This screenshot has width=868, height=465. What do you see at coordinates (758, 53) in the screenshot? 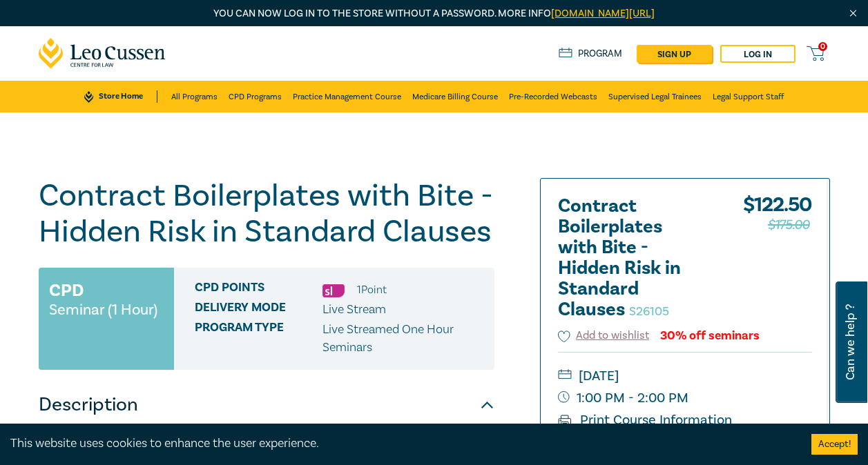
I see `a: Log in` at bounding box center [758, 53].